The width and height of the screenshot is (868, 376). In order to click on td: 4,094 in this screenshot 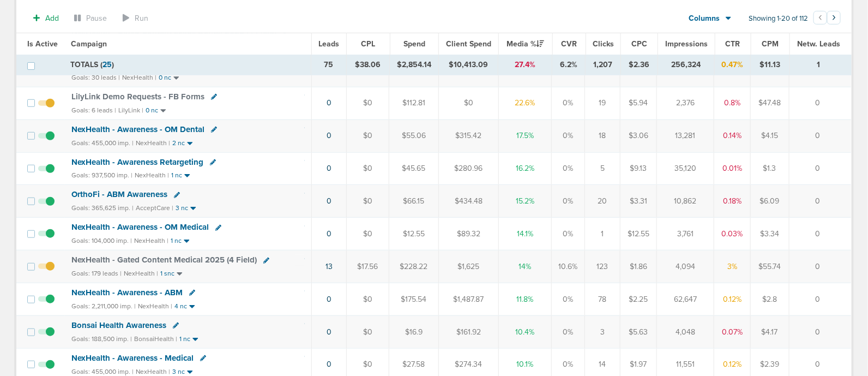, I will do `click(686, 267)`.